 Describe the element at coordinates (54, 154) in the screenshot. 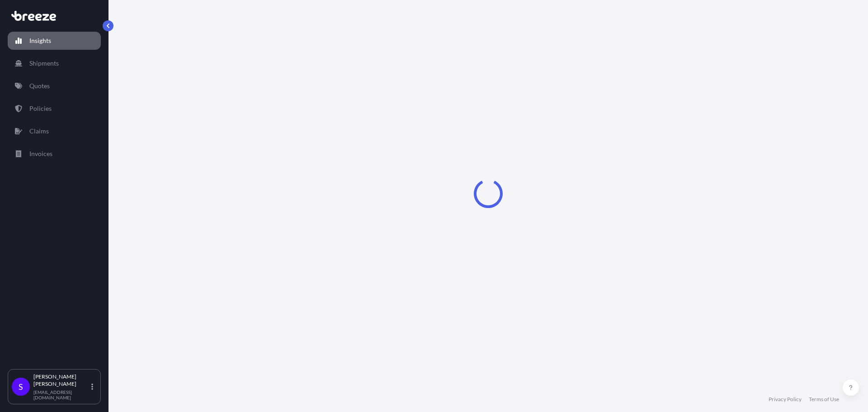

I see `a: Invoices` at that location.